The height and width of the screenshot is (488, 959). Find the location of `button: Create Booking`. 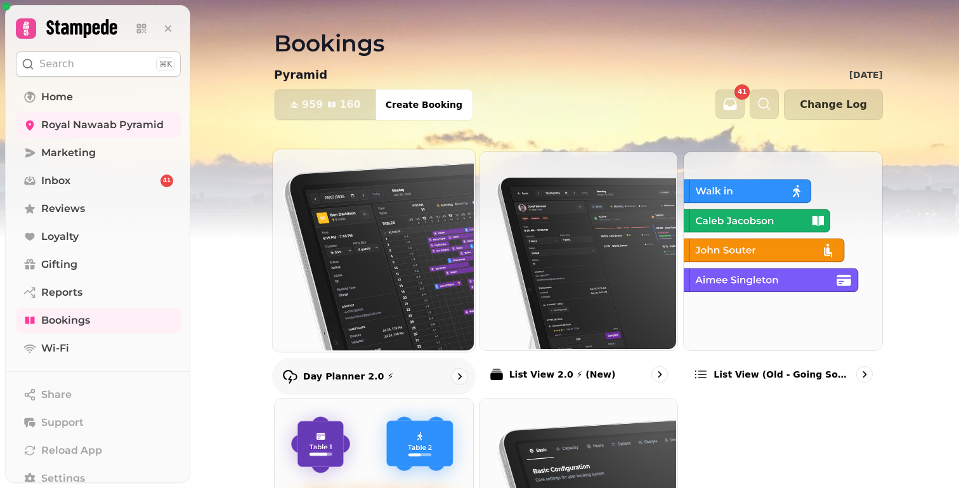

button: Create Booking is located at coordinates (424, 105).